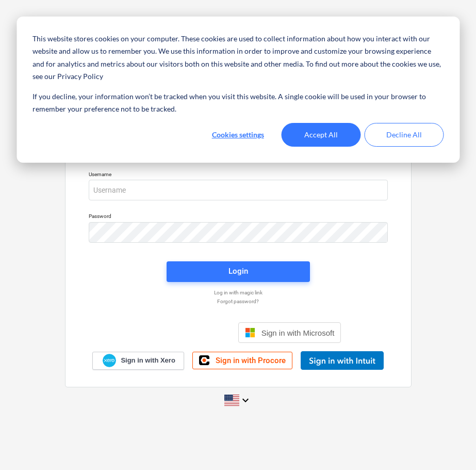 The width and height of the screenshot is (476, 470). I want to click on img: Xero logo, so click(109, 360).